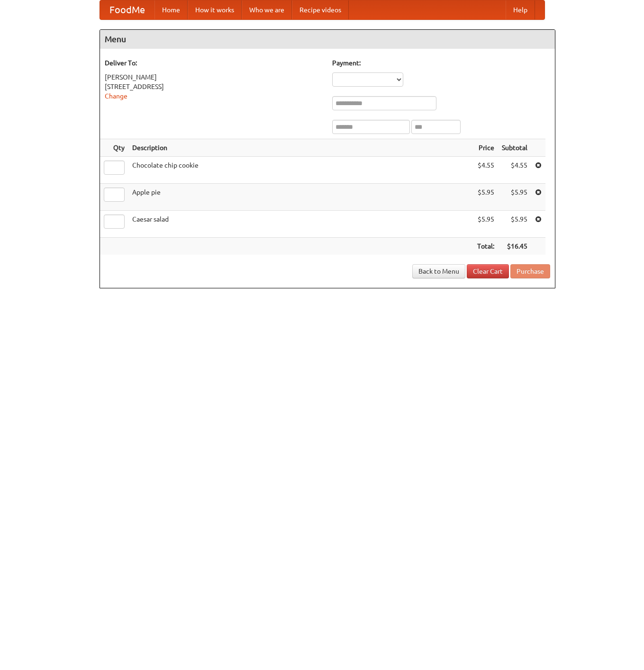 The width and height of the screenshot is (644, 670). Describe the element at coordinates (301, 197) in the screenshot. I see `td: Apple pie` at that location.